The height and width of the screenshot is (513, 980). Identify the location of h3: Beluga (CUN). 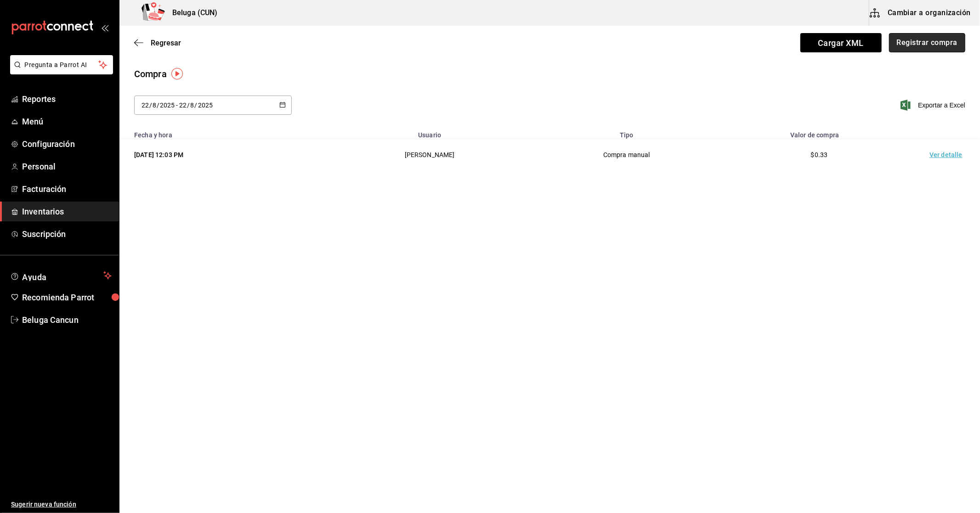
(191, 13).